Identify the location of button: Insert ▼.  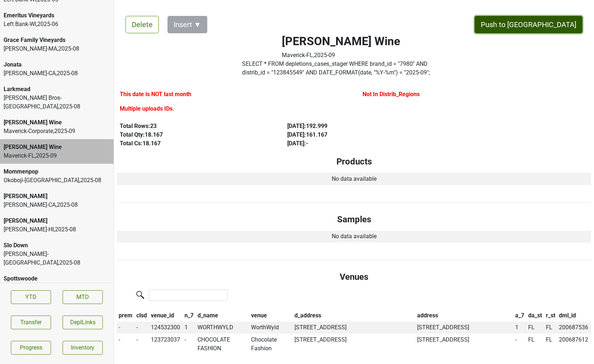
(187, 25).